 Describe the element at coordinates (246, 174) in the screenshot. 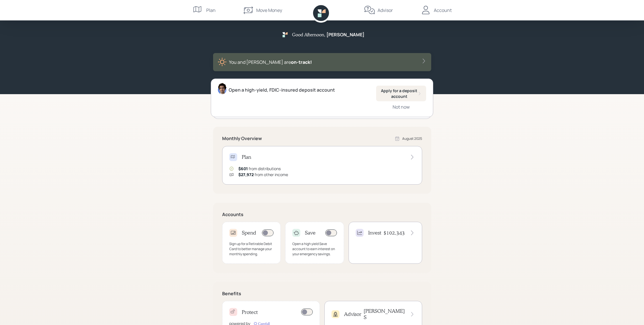

I see `span: $27,972` at that location.